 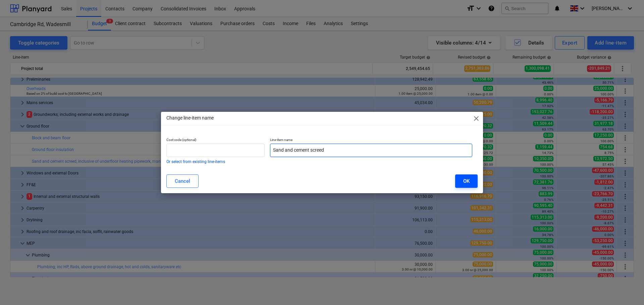 What do you see at coordinates (215, 140) in the screenshot?
I see `p: Cost code (optional)` at bounding box center [215, 140].